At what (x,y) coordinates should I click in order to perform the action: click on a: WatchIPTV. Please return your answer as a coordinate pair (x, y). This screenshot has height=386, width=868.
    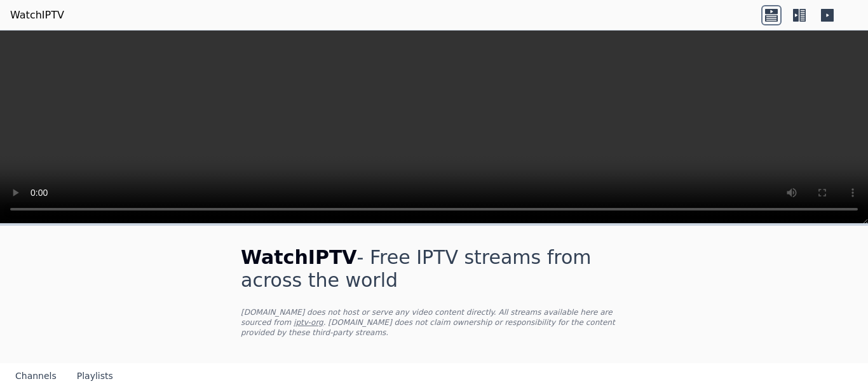
    Looking at the image, I should click on (37, 15).